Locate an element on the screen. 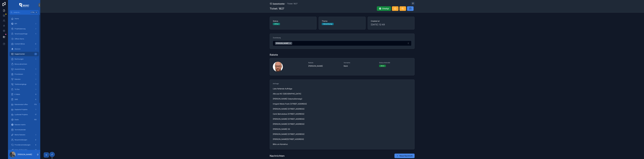 This screenshot has width=644, height=159. div: 0 is located at coordinates (36, 140).